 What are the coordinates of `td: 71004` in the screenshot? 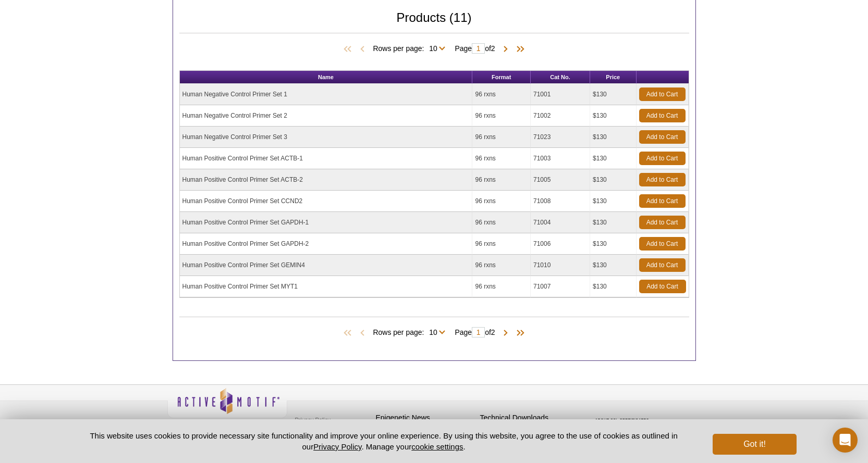 It's located at (560, 222).